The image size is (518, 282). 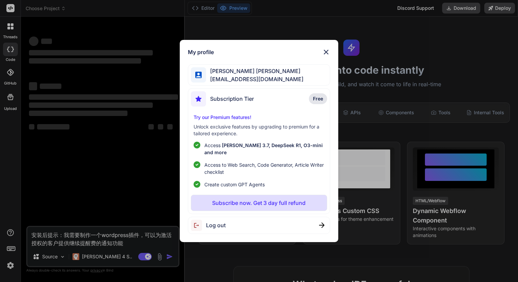 What do you see at coordinates (264, 149) in the screenshot?
I see `p: Access` at bounding box center [264, 149].